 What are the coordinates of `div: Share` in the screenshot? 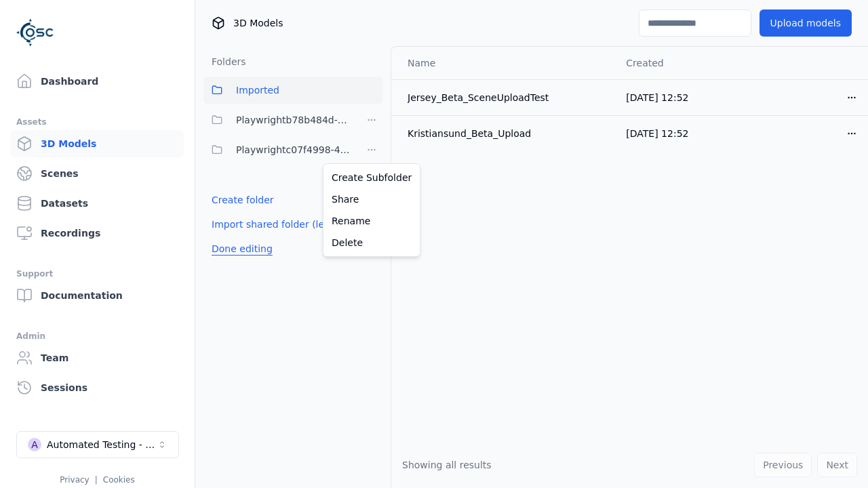 It's located at (371, 199).